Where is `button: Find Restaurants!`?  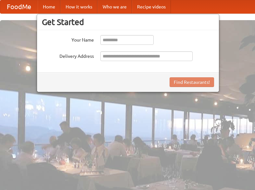 button: Find Restaurants! is located at coordinates (192, 82).